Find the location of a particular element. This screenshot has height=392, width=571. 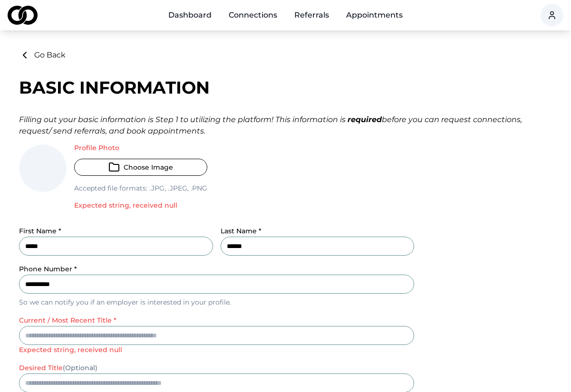

span: (Optional) is located at coordinates (79, 368).